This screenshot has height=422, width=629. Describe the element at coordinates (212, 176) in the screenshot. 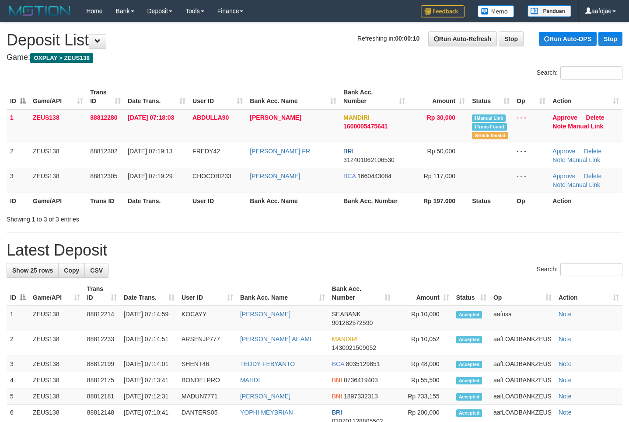

I see `span: CHOCOBI233` at that location.